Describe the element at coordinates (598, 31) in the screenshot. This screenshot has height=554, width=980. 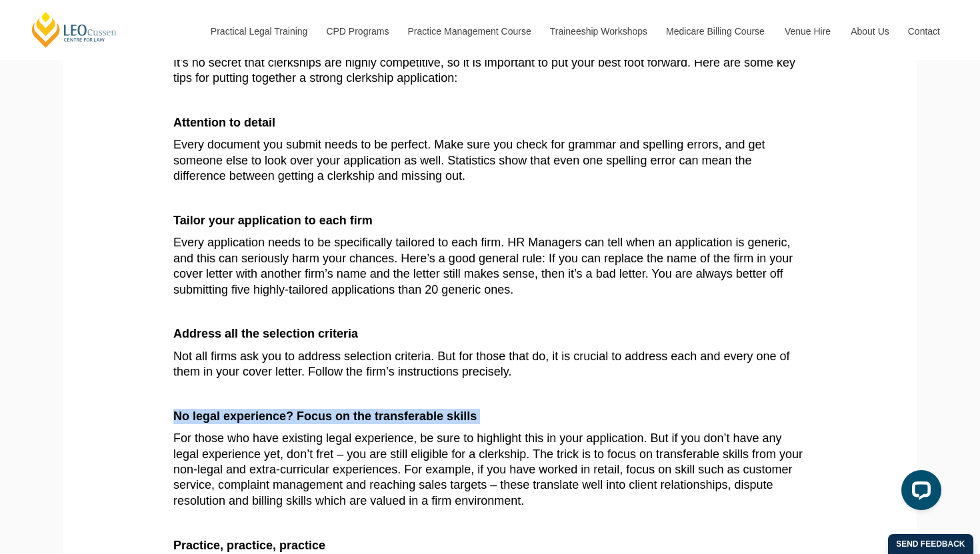
I see `a: Traineeship Workshops` at that location.